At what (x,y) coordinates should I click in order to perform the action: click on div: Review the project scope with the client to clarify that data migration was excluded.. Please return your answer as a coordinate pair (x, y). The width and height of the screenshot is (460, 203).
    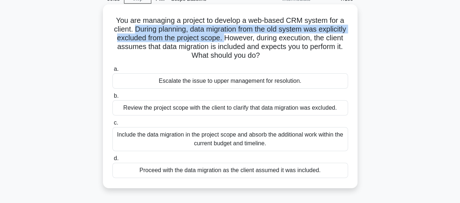
    Looking at the image, I should click on (230, 108).